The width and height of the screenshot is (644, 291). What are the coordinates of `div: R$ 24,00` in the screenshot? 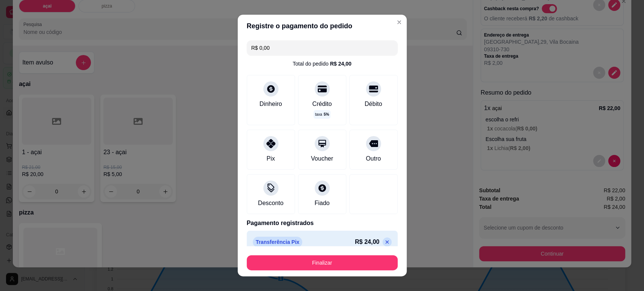 It's located at (341, 64).